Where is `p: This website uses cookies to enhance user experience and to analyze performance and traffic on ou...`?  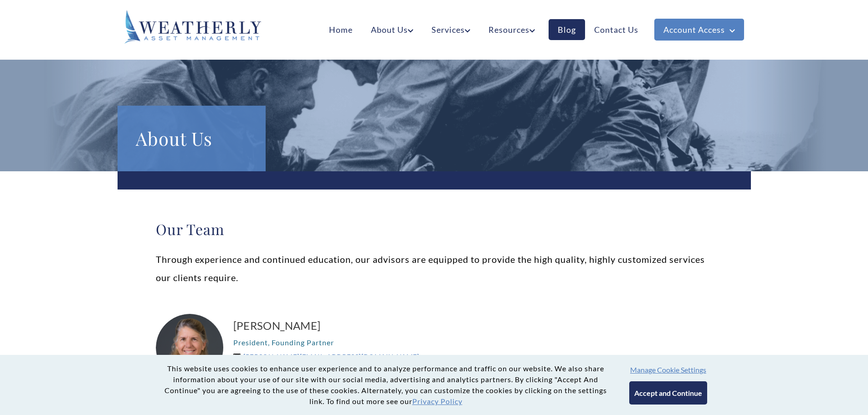
p: This website uses cookies to enhance user experience and to analyze performance and traffic on ou... is located at coordinates (386, 385).